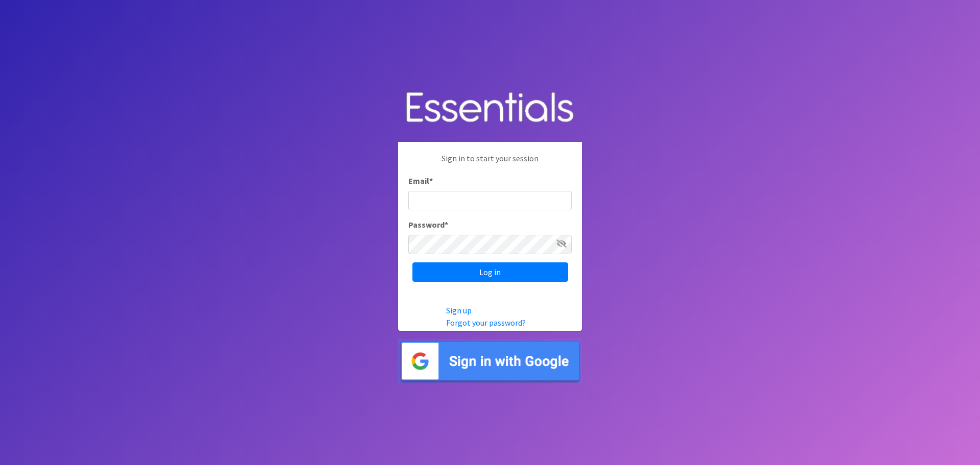 The height and width of the screenshot is (465, 980). What do you see at coordinates (428, 225) in the screenshot?
I see `label: Password` at bounding box center [428, 225].